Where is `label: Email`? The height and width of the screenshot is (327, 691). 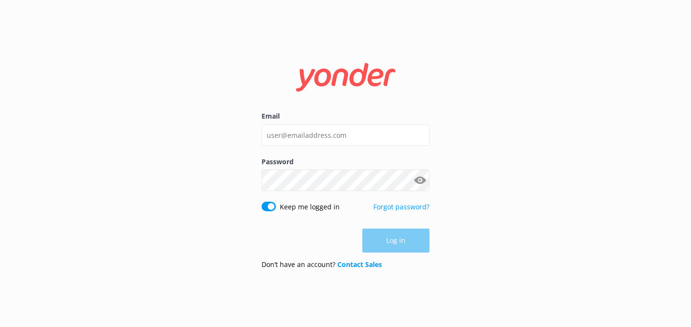 label: Email is located at coordinates (346, 116).